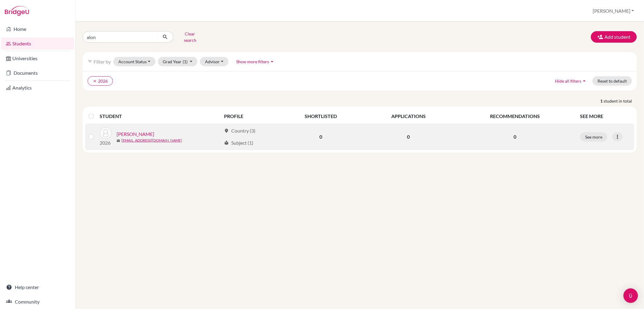  What do you see at coordinates (227, 143) in the screenshot?
I see `span: local_library` at bounding box center [227, 143].